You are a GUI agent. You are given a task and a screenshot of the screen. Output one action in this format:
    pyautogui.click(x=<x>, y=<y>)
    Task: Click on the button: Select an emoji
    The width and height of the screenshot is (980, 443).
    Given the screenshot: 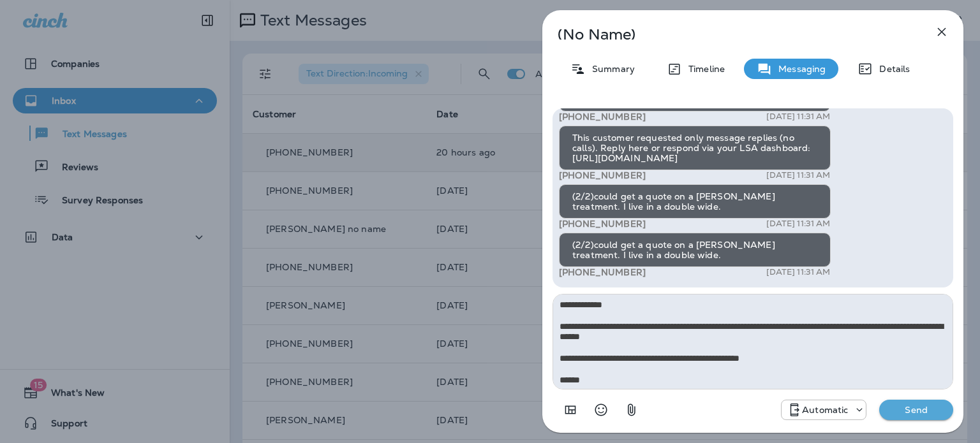 What is the action you would take?
    pyautogui.click(x=601, y=410)
    